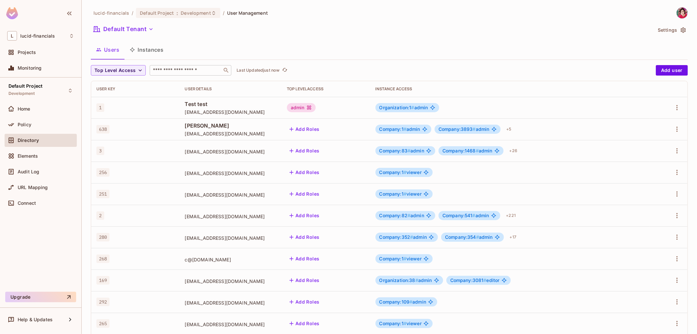 The image size is (697, 334). What do you see at coordinates (28, 172) in the screenshot?
I see `span: Audit Log` at bounding box center [28, 172].